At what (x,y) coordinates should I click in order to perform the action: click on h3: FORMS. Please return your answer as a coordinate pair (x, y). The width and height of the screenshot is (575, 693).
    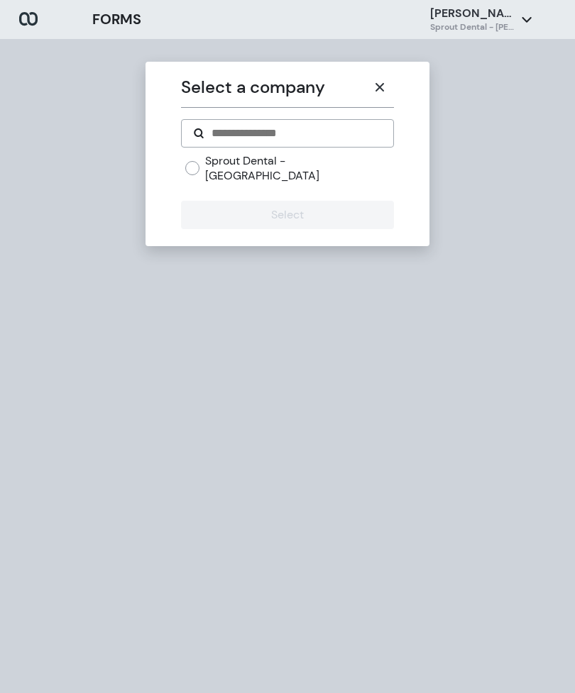
    Looking at the image, I should click on (116, 19).